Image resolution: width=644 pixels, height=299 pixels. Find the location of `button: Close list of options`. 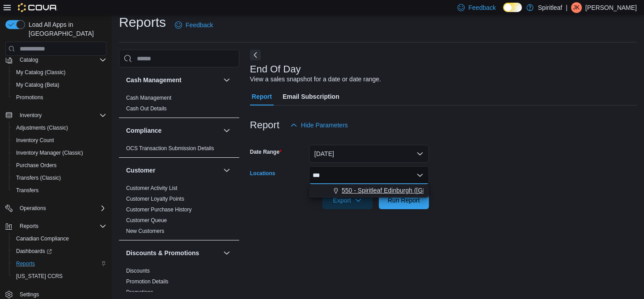

button: Close list of options is located at coordinates (420, 175).